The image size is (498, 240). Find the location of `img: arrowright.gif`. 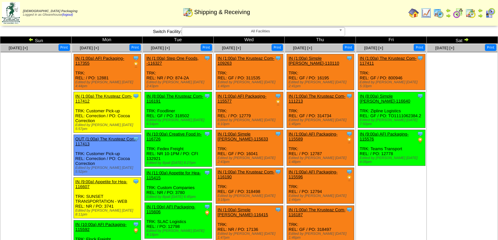

img: arrowright.gif is located at coordinates (480, 16).